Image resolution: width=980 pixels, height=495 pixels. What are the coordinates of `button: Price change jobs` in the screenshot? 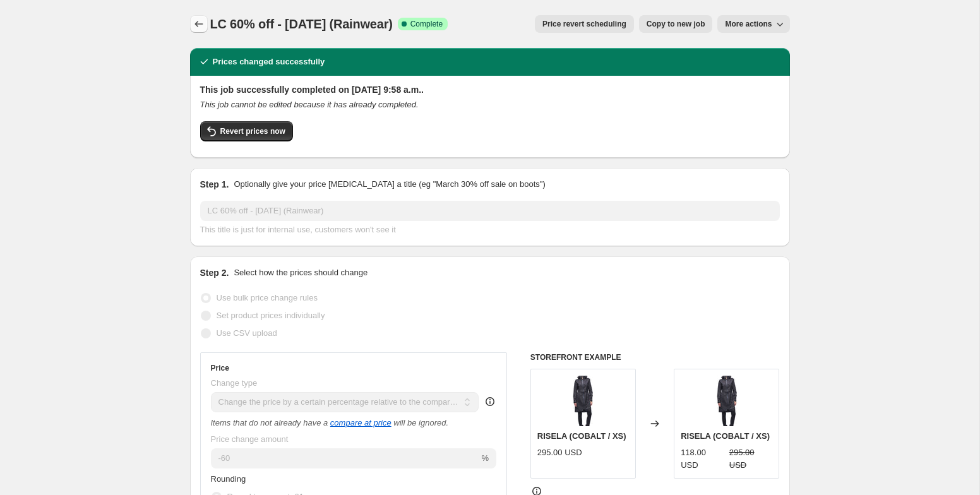 It's located at (199, 24).